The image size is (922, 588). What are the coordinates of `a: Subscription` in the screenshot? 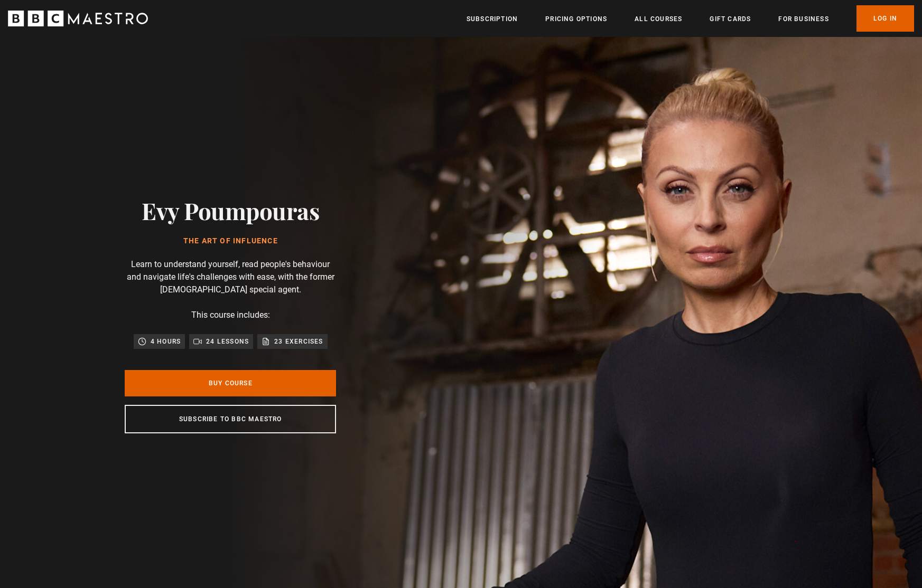 It's located at (492, 19).